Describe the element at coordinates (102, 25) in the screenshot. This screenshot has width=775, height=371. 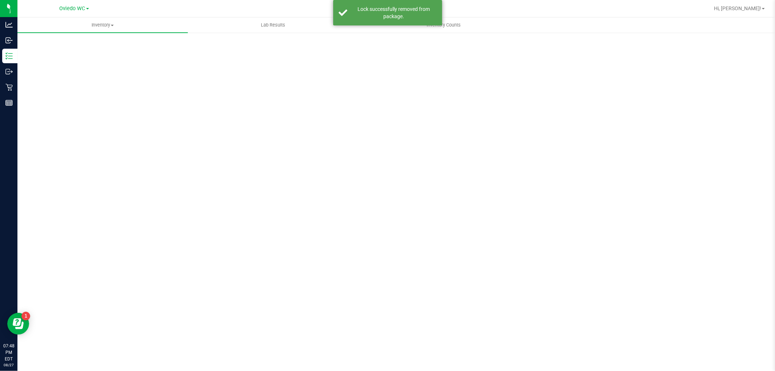
I see `span: Inventory` at that location.